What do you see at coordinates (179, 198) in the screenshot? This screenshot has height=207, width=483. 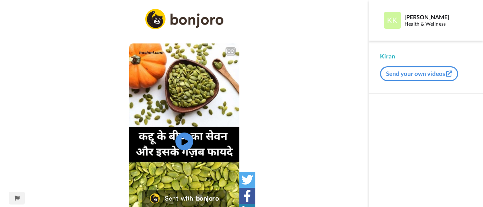 I see `div: Sent with` at bounding box center [179, 198].